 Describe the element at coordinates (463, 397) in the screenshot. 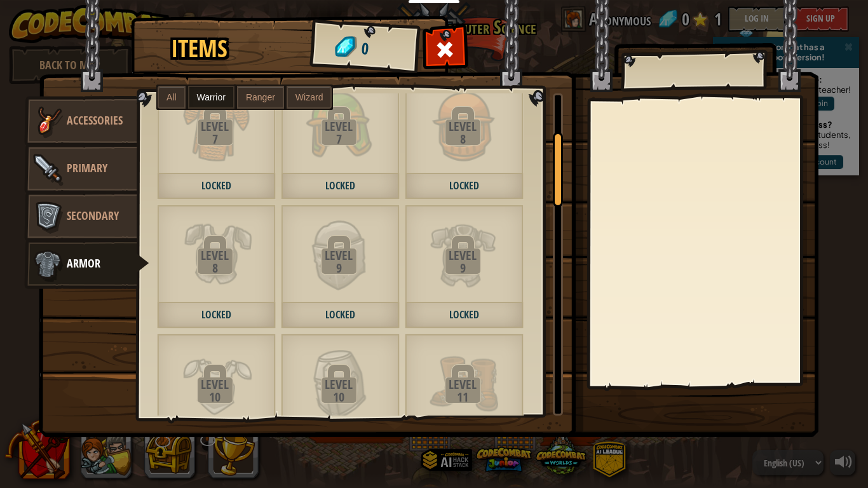

I see `div: 11` at that location.